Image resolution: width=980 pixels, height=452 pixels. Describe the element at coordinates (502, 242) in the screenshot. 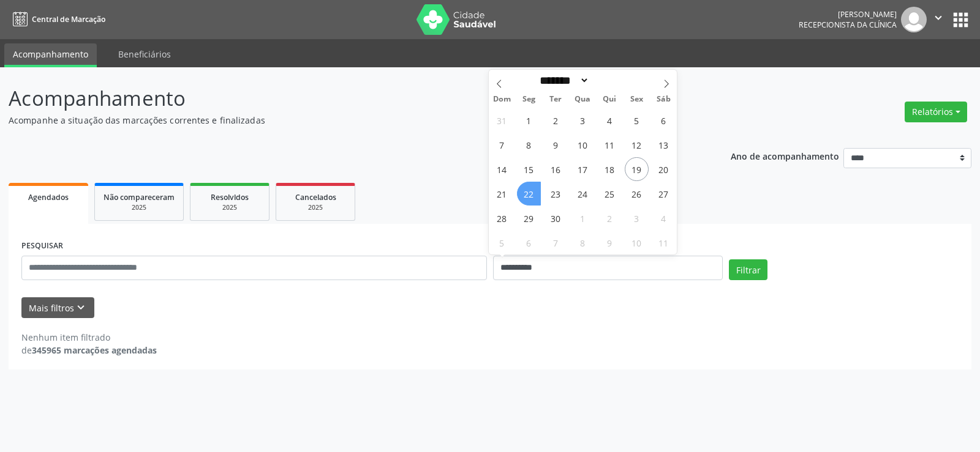

I see `span: Outubro 5, 2025` at that location.